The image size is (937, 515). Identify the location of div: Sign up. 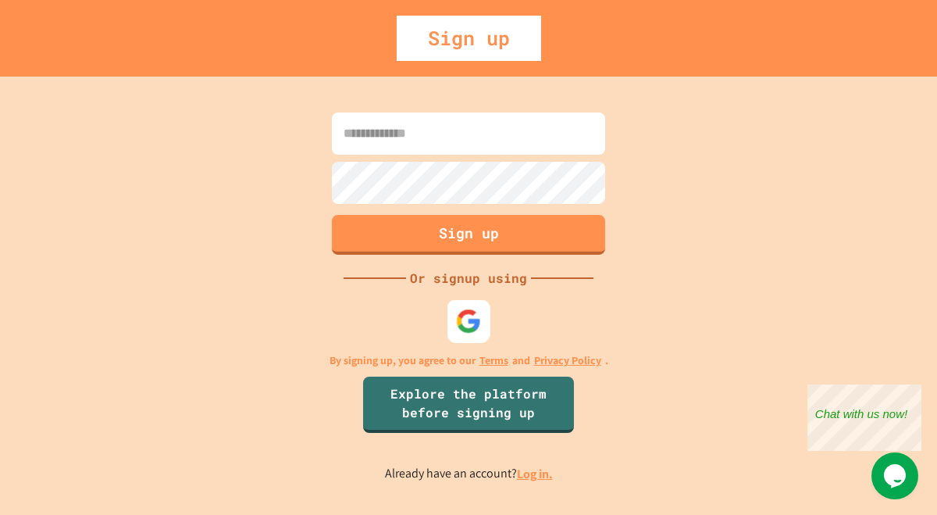
(469, 38).